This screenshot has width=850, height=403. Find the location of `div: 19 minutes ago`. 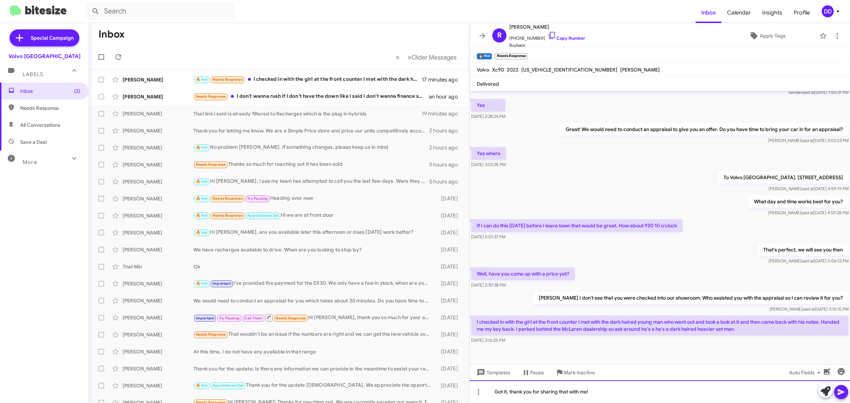

div: 19 minutes ago is located at coordinates (443, 114).